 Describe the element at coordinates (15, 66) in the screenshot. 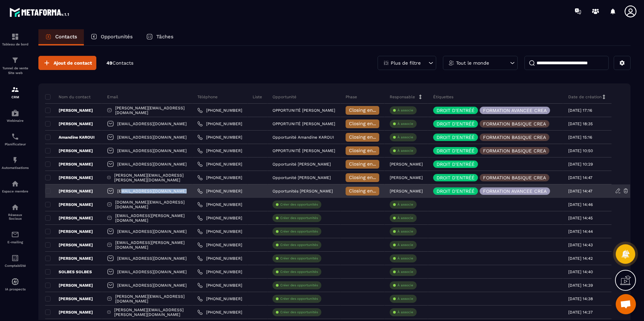

I see `a: formationformationTunnel de vente Site web` at that location.